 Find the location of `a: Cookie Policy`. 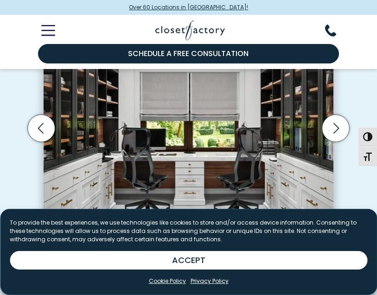

a: Cookie Policy is located at coordinates (167, 281).